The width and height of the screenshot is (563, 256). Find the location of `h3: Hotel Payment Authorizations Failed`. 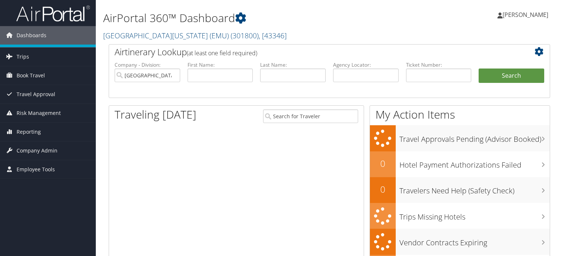

h3: Hotel Payment Authorizations Failed is located at coordinates (474, 163).